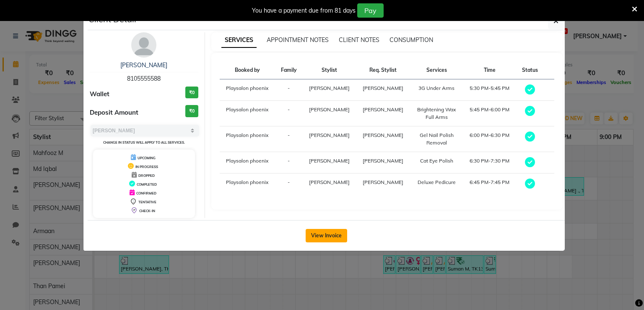  I want to click on span: CONFIRMED, so click(146, 193).